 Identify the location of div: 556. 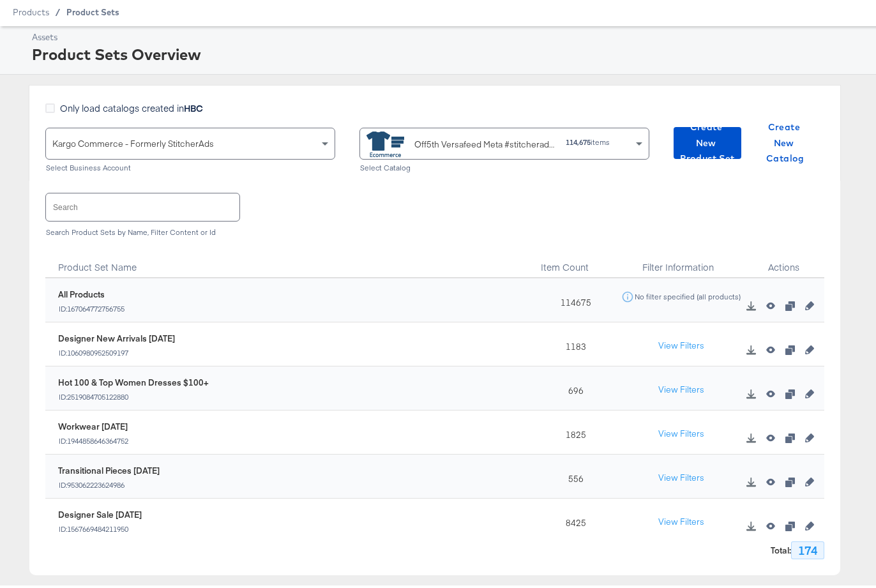
(573, 473).